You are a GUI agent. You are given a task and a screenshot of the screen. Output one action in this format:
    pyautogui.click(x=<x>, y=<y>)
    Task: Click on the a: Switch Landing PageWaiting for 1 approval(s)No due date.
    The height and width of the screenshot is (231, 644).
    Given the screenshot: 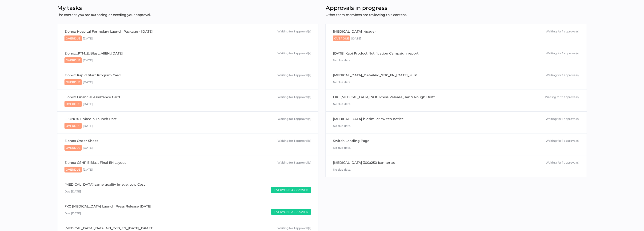 What is the action you would take?
    pyautogui.click(x=456, y=144)
    